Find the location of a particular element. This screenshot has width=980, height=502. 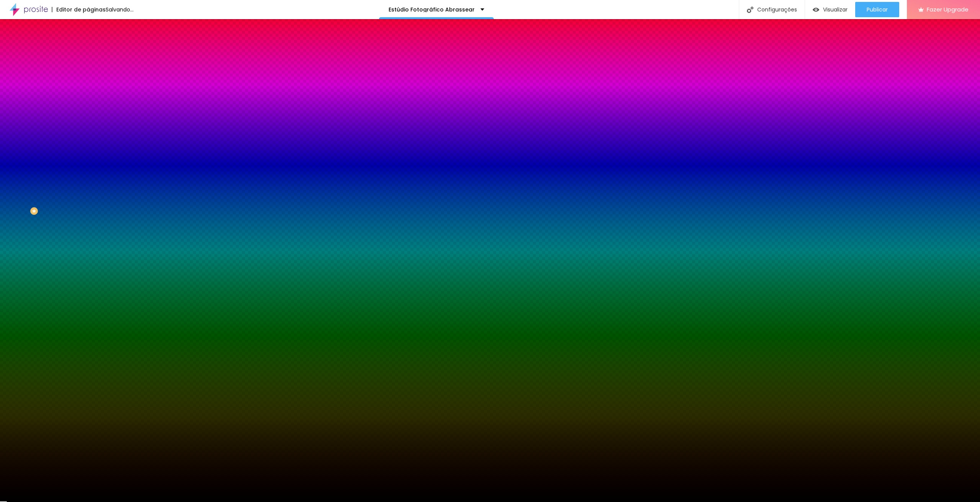

img: Icone is located at coordinates (750, 10).